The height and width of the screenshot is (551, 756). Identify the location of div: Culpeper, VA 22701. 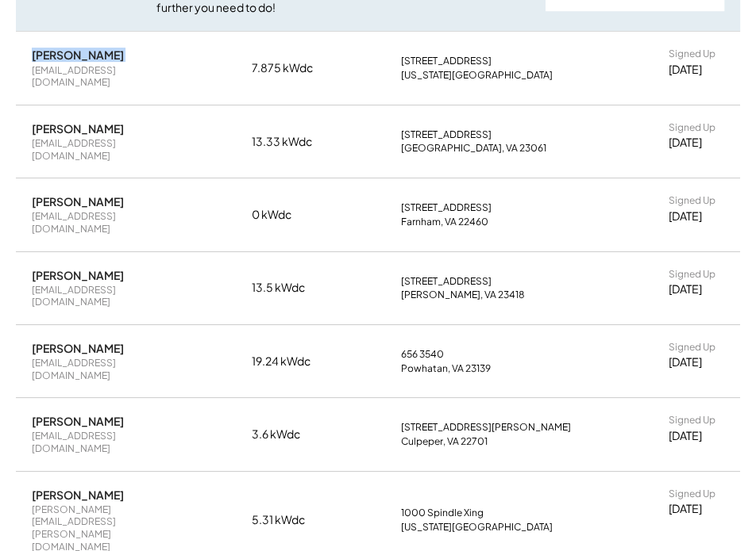
(444, 442).